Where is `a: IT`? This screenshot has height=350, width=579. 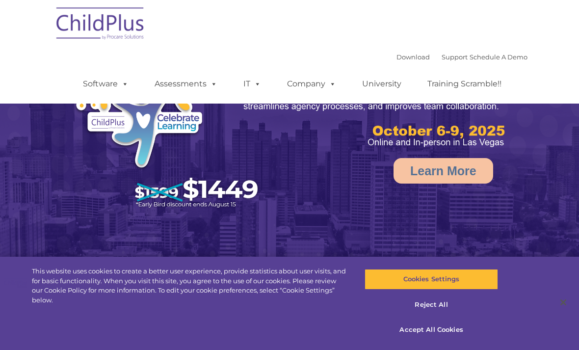
a: IT is located at coordinates (252, 84).